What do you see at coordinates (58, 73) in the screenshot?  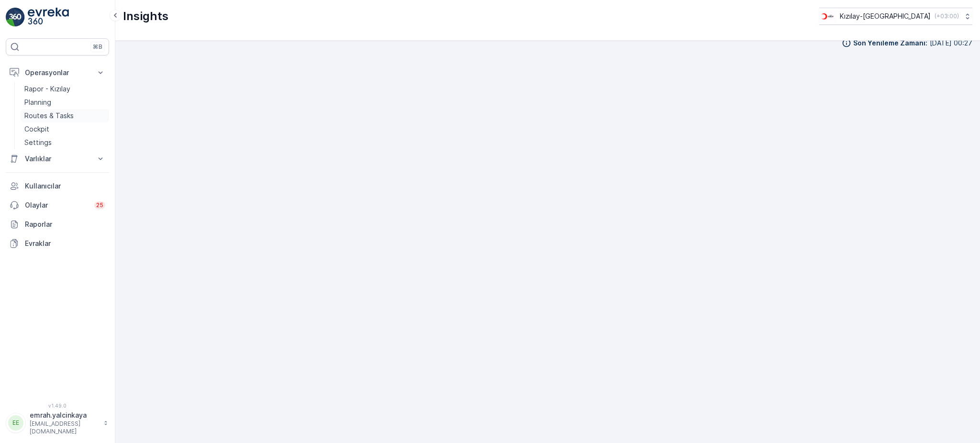 I see `button: Operasyonlar` at bounding box center [58, 73].